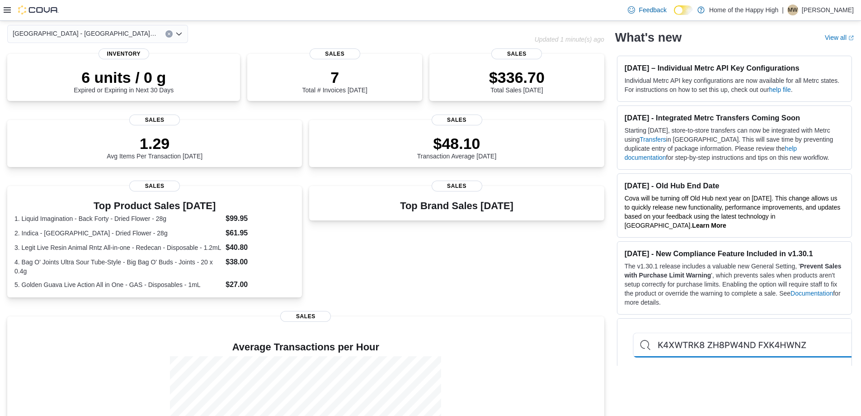 This screenshot has height=416, width=861. What do you see at coordinates (793, 10) in the screenshot?
I see `div: Matthew Willison` at bounding box center [793, 10].